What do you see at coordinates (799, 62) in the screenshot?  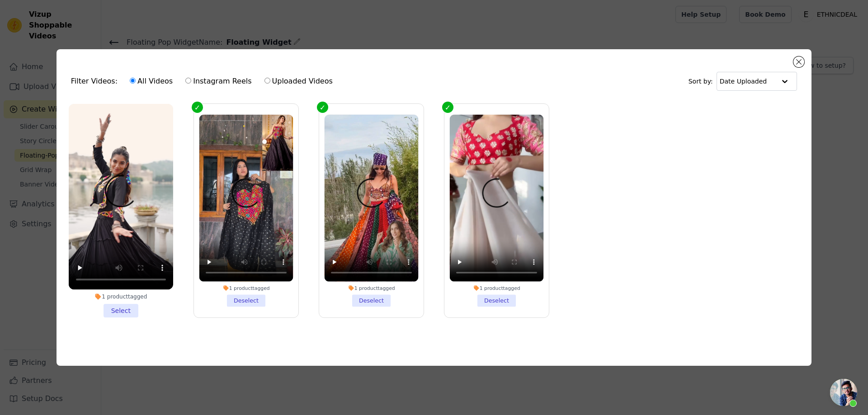 I see `button: Close modal` at bounding box center [799, 62].